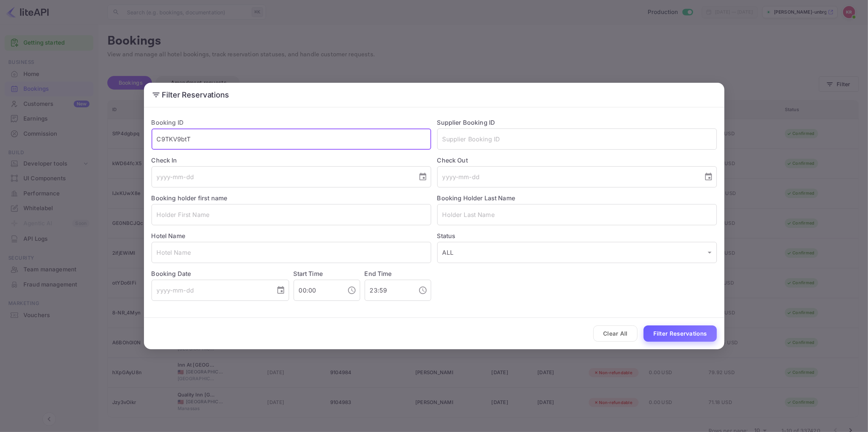  I want to click on input: Booking ID, so click(291, 139).